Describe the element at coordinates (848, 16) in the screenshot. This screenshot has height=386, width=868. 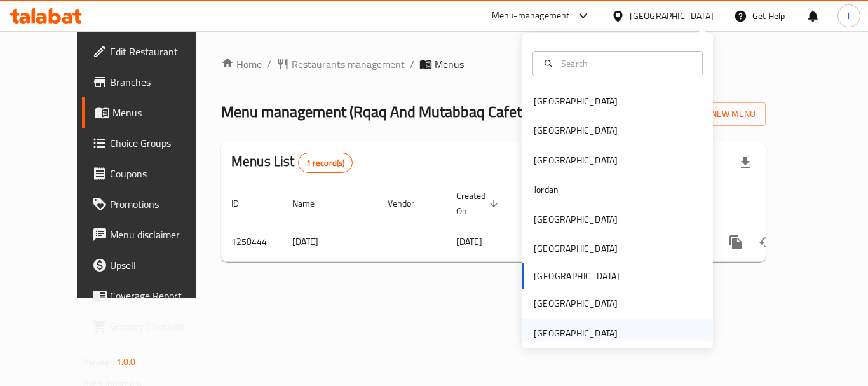
I see `span: l` at that location.